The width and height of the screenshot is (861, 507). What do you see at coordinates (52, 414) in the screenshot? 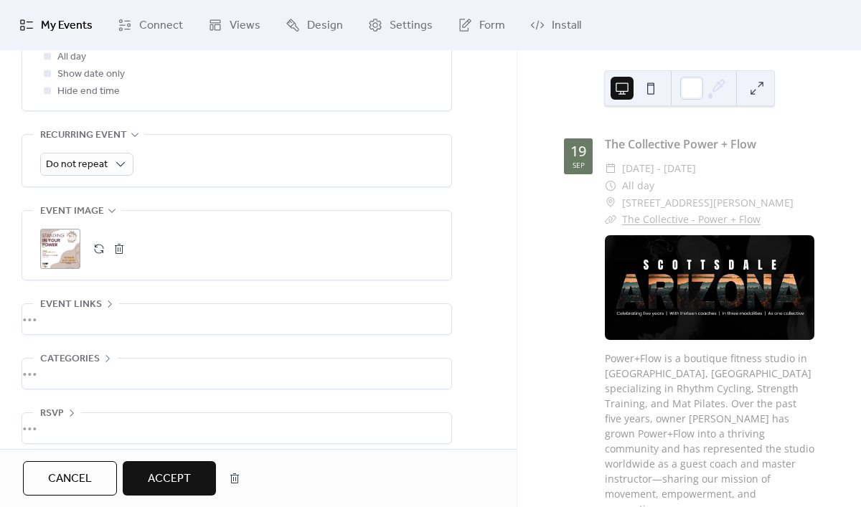
I see `span: RSVP` at bounding box center [52, 414].